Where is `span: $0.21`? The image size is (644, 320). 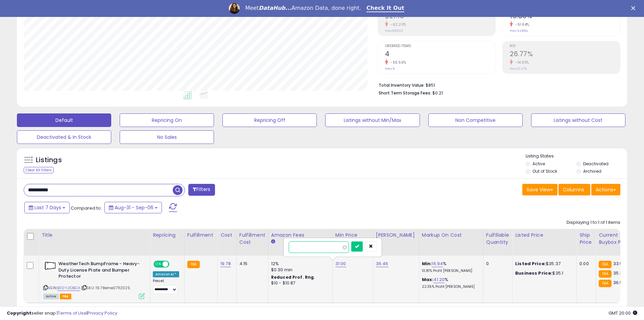 span: $0.21 is located at coordinates (437, 93).